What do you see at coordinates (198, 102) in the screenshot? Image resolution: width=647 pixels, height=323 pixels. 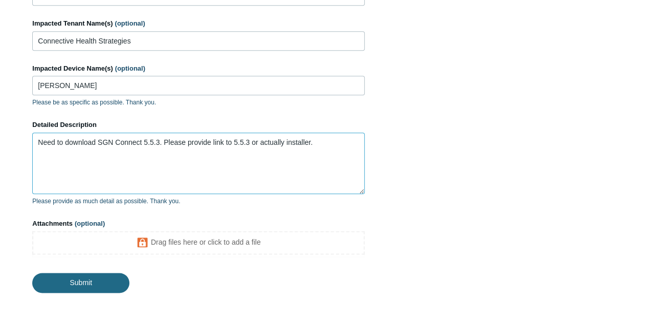 I see `p: Please be as specific as possible. Thank you.` at bounding box center [198, 102].